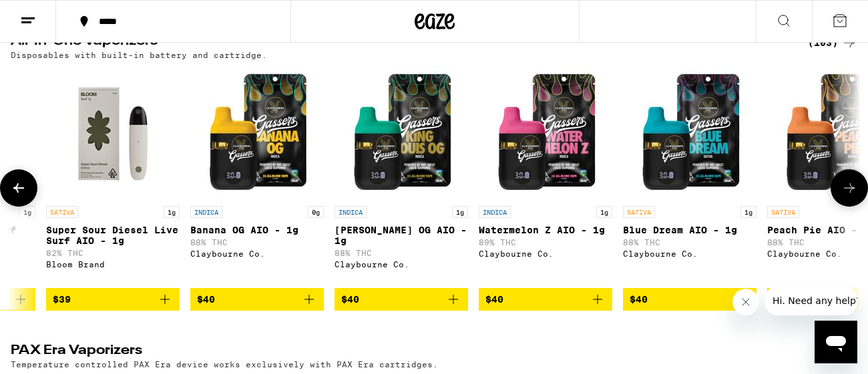  Describe the element at coordinates (690, 177) in the screenshot. I see `a: Open page for Blue Dream AIO - 1g from Claybourne Co.` at that location.